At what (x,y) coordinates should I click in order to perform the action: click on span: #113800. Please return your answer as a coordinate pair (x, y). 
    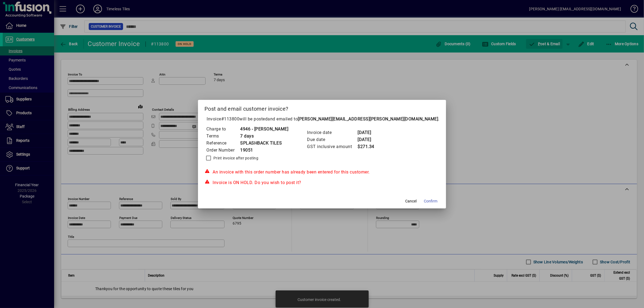
    Looking at the image, I should click on (230, 119).